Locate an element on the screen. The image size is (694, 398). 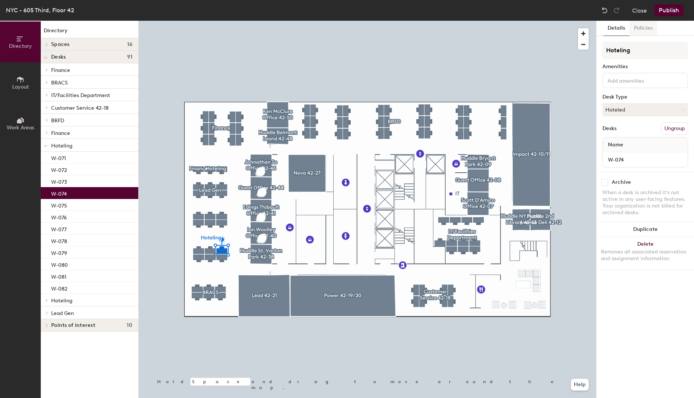
span: 16 is located at coordinates (130, 44).